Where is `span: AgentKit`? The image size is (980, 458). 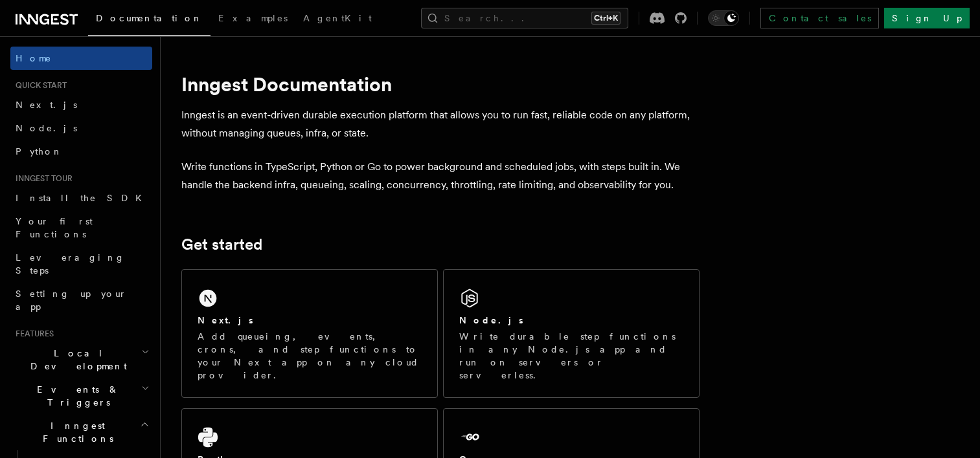
span: AgentKit is located at coordinates (337, 18).